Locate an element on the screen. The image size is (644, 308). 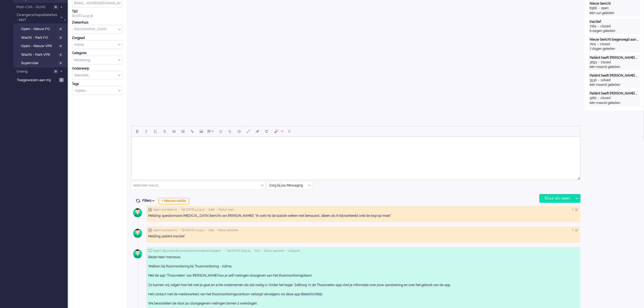
div: Categorie is located at coordinates (97, 53).